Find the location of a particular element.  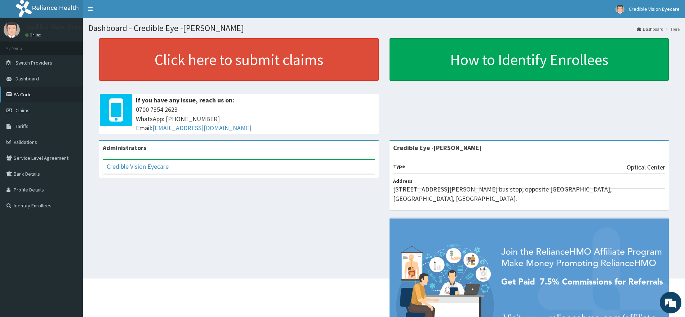

span: Tariffs is located at coordinates (22, 126).